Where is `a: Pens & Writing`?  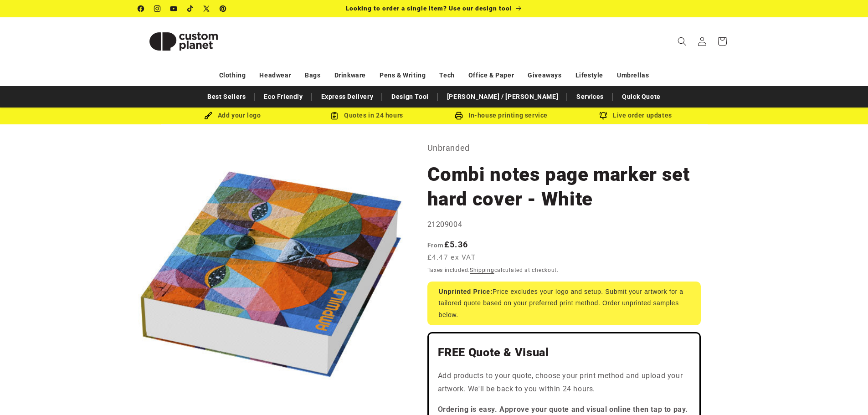 a: Pens & Writing is located at coordinates (402, 75).